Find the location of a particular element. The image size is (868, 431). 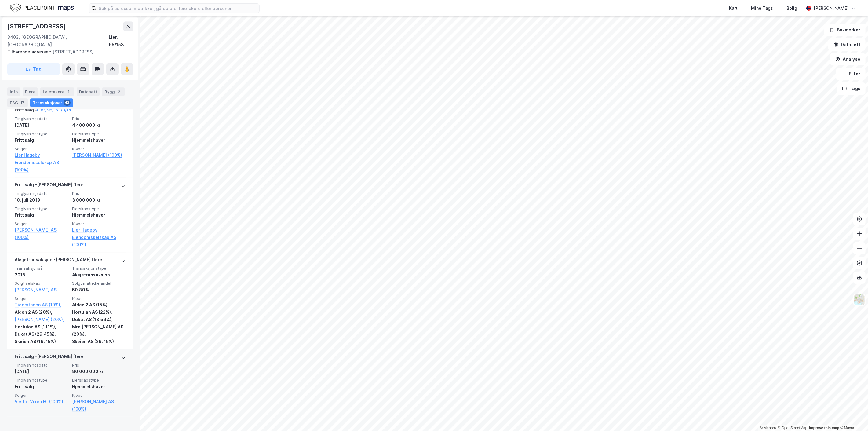

div: Mine Tags is located at coordinates (762, 8).